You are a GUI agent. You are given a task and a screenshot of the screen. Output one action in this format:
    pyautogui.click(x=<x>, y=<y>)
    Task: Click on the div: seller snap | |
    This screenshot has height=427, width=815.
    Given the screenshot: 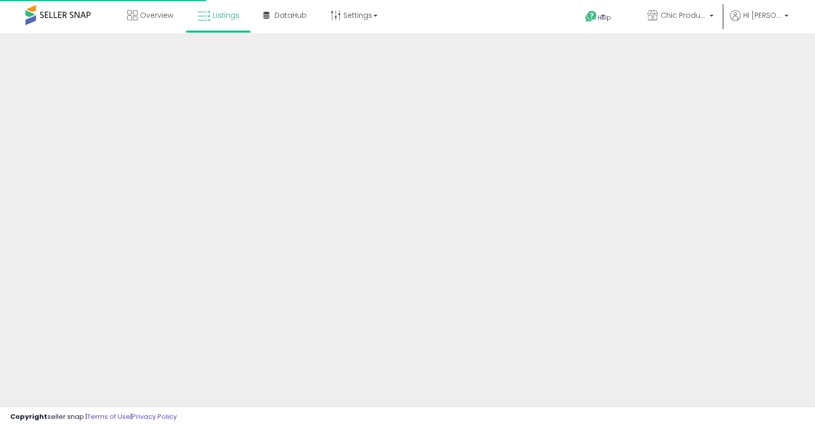 What is the action you would take?
    pyautogui.click(x=93, y=417)
    